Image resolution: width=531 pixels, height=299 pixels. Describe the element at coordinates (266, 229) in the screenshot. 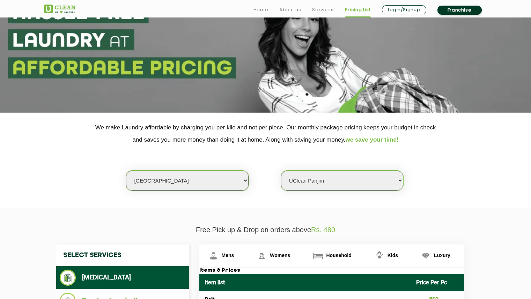

I see `p: Free Pick up & Drop on orders above` at that location.